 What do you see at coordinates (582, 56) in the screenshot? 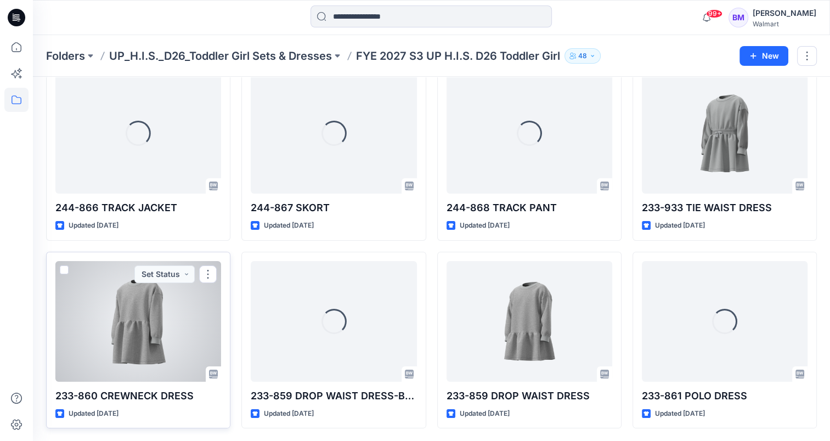
I see `button: 48` at bounding box center [582, 56].